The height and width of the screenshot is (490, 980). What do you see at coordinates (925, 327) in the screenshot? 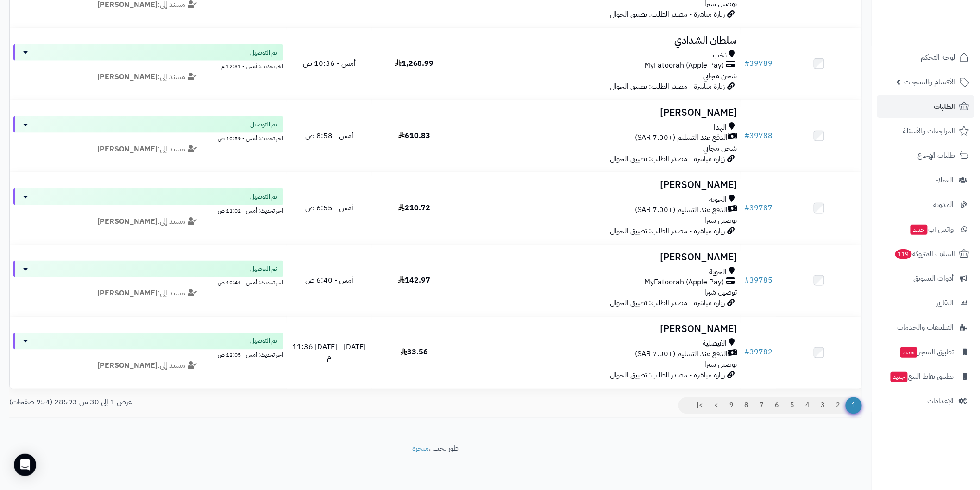
I see `a: التطبيقات والخدمات` at bounding box center [925, 327].